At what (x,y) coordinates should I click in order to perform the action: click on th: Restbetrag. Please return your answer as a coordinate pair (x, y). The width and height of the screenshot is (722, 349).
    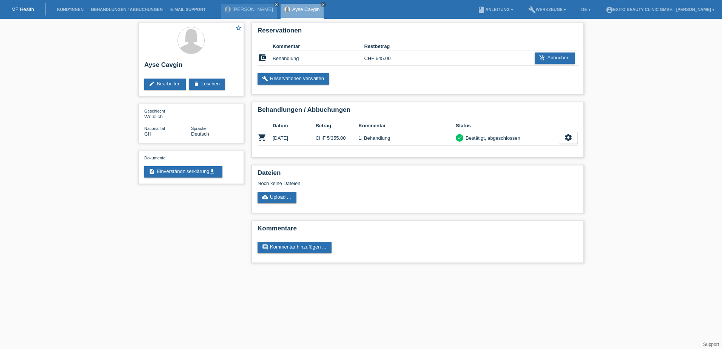
    Looking at the image, I should click on (386, 46).